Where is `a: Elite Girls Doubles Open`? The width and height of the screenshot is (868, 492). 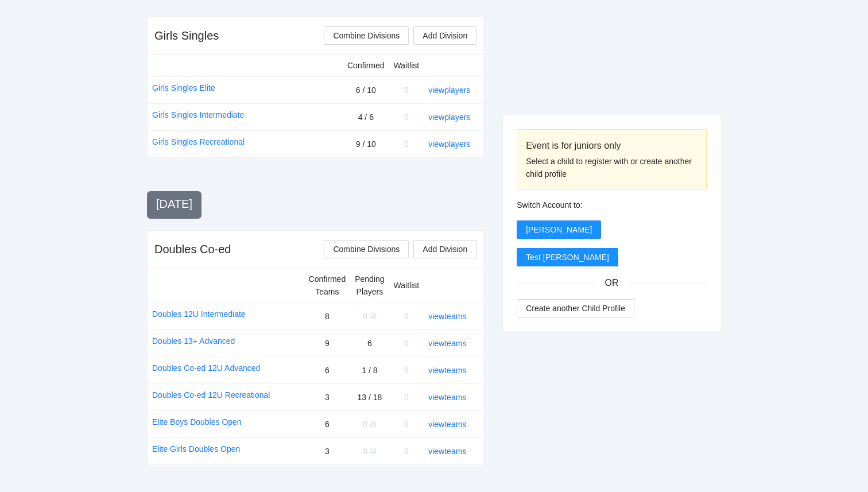
a: Elite Girls Doubles Open is located at coordinates (196, 449).